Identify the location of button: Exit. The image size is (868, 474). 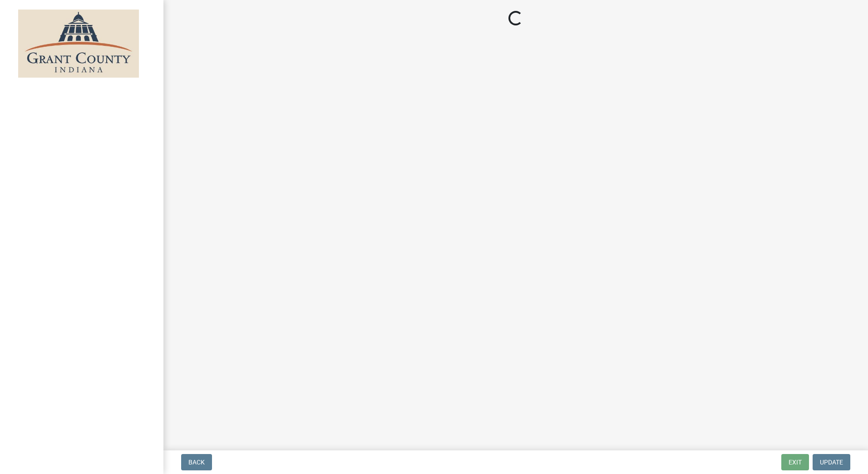
(795, 462).